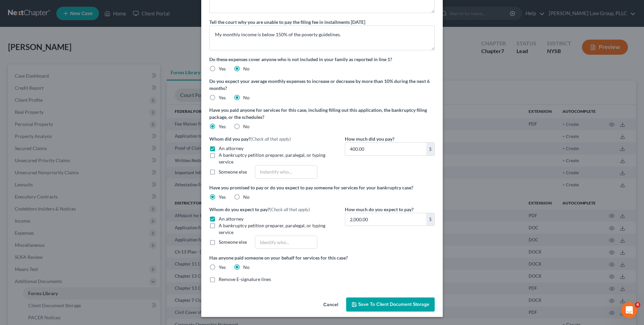 The width and height of the screenshot is (644, 325). Describe the element at coordinates (245, 279) in the screenshot. I see `span: Remove E-signature lines` at that location.